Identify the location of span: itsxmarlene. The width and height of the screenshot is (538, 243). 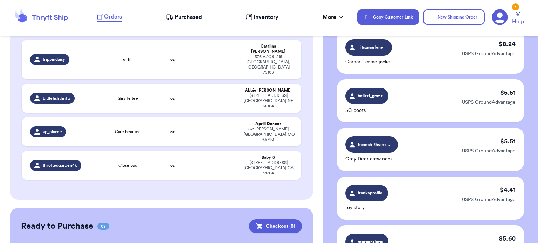
(372, 47).